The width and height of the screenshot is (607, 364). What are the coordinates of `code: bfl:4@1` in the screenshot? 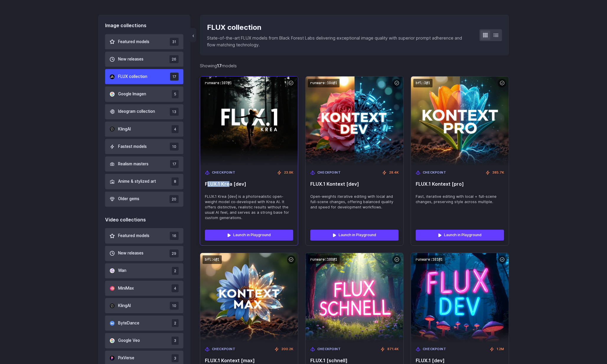 It's located at (212, 259).